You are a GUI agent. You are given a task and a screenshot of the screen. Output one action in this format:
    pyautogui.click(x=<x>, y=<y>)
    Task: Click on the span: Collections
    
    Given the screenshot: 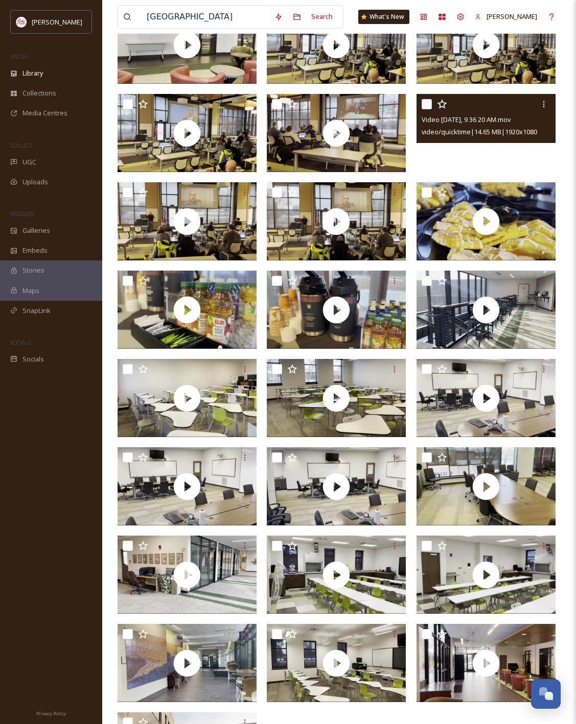 What is the action you would take?
    pyautogui.click(x=39, y=93)
    